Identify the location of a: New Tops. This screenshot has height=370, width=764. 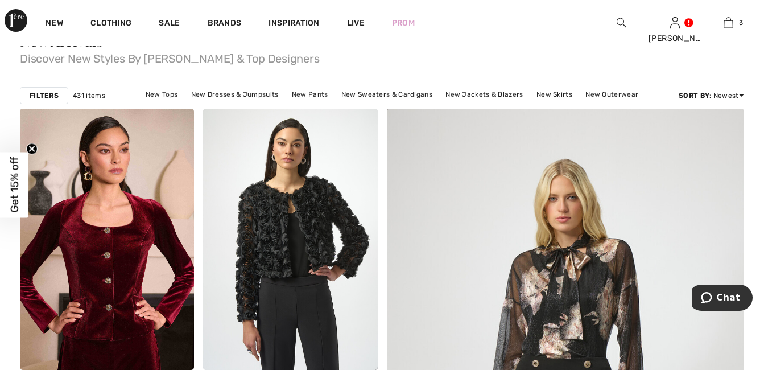
(162, 94).